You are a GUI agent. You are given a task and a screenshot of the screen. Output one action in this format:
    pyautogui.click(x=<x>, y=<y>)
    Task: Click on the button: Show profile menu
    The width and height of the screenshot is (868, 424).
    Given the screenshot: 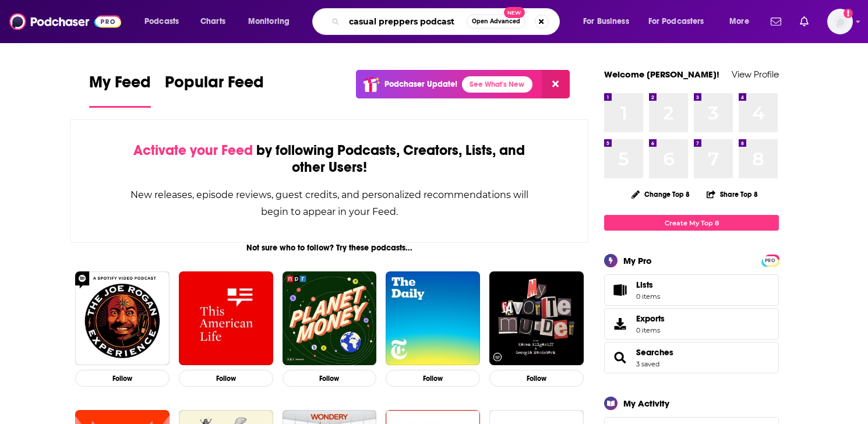 What is the action you would take?
    pyautogui.click(x=840, y=22)
    